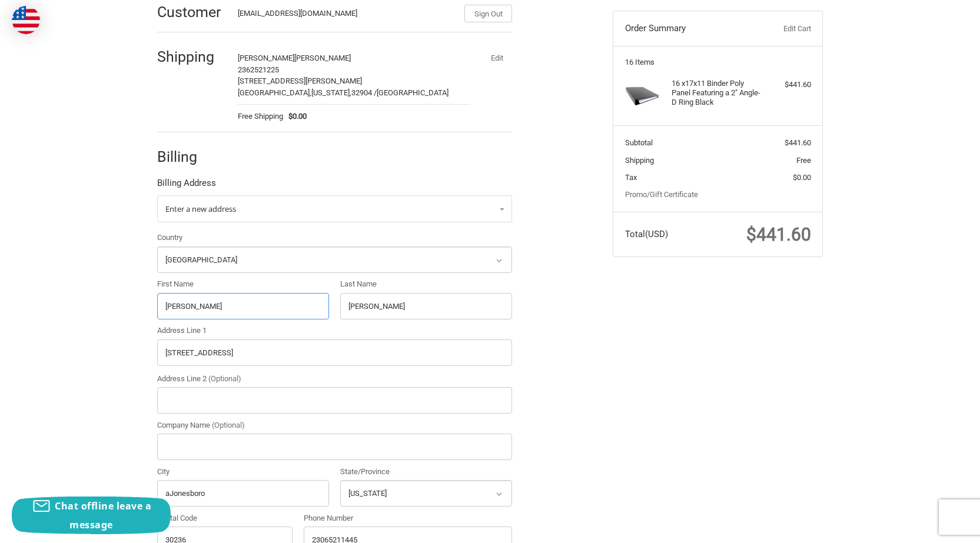  Describe the element at coordinates (259, 69) in the screenshot. I see `span: 2362521225` at that location.